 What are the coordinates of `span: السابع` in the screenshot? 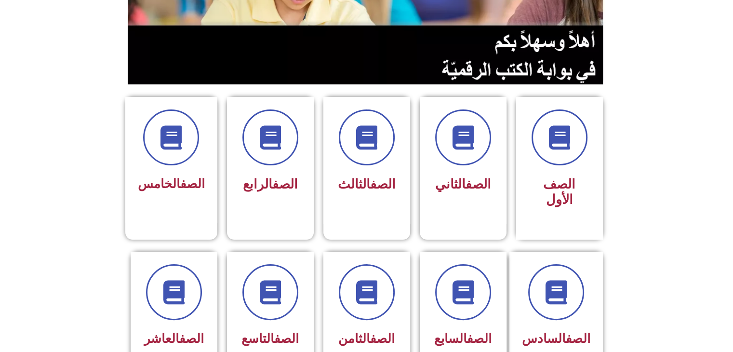 It's located at (463, 338).